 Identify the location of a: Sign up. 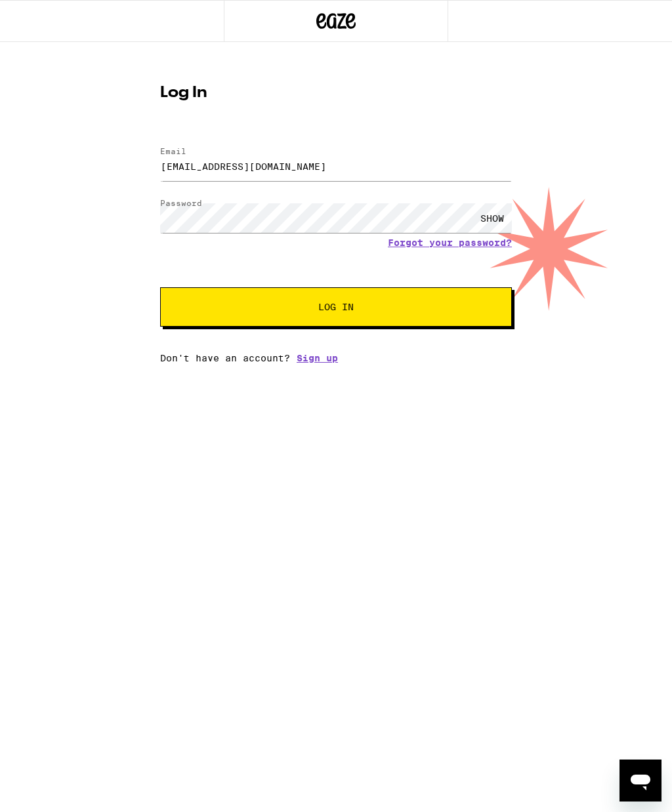
(317, 358).